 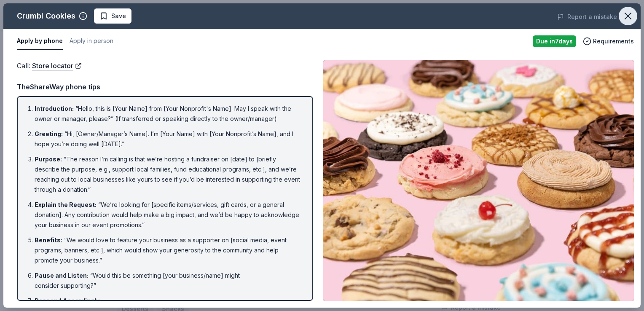 What do you see at coordinates (167, 215) in the screenshot?
I see `li: “We’re looking for [specific items/services, gift cards, or a general donation]. Any contribution...` at bounding box center [167, 215].